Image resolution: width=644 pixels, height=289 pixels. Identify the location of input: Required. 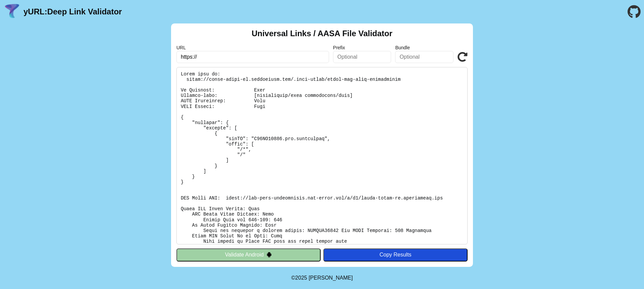
(252, 57).